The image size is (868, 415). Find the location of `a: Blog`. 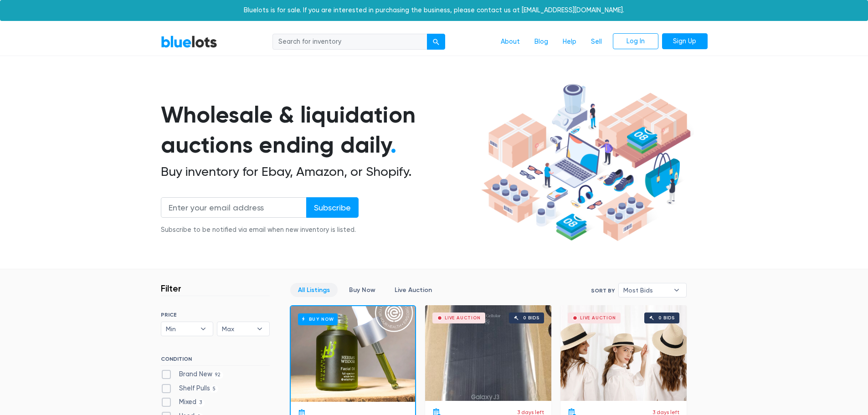

a: Blog is located at coordinates (542, 42).